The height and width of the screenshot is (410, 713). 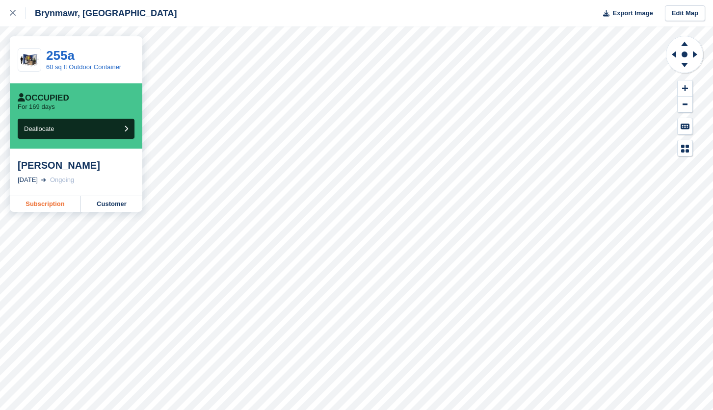 I want to click on a: 255a, so click(x=60, y=55).